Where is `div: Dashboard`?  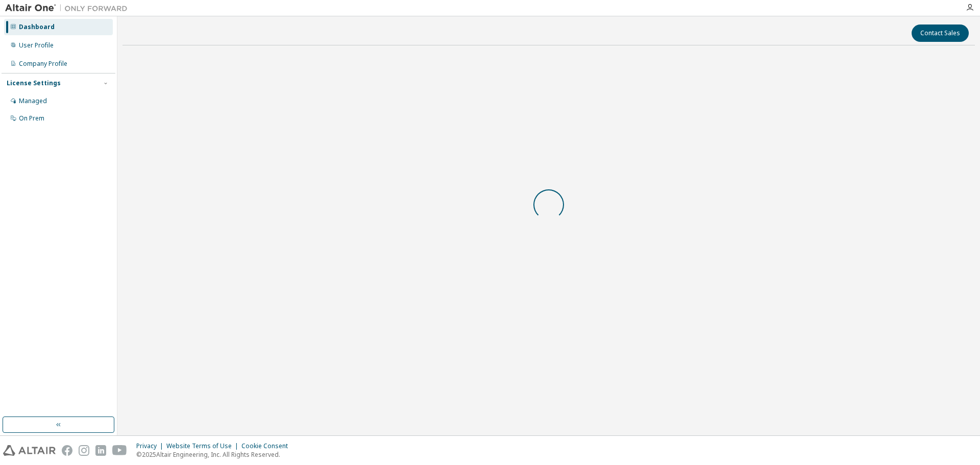 div: Dashboard is located at coordinates (37, 27).